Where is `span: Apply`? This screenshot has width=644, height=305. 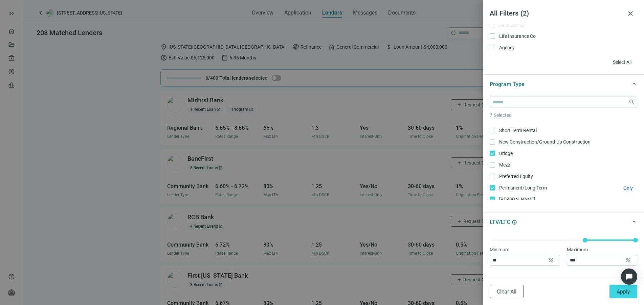 span: Apply is located at coordinates (623, 291).